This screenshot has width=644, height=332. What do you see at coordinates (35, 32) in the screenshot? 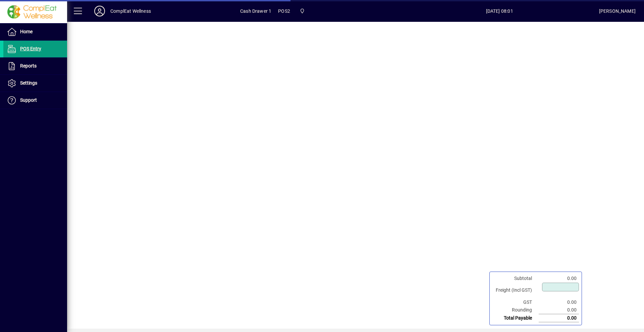
I see `a: Home` at bounding box center [35, 32].